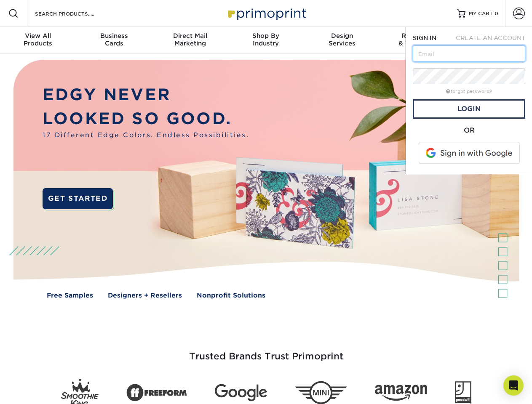  Describe the element at coordinates (418, 36) in the screenshot. I see `span: Resources` at that location.